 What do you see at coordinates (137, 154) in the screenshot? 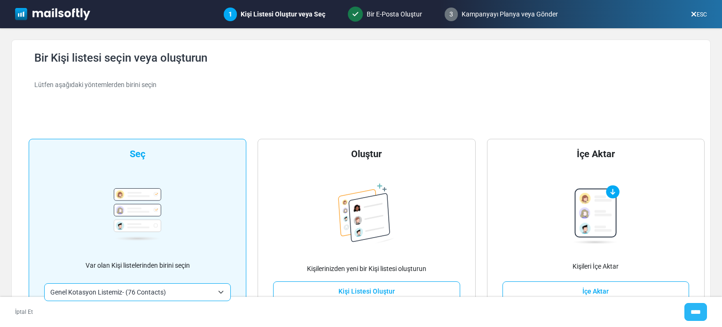
I see `div: Seç` at bounding box center [137, 154].